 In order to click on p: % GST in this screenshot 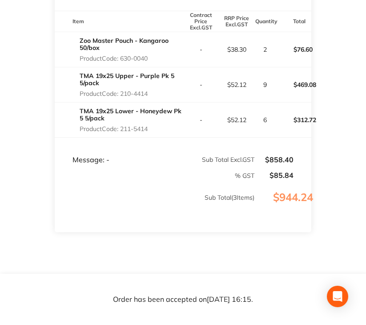, I will do `click(155, 175)`.